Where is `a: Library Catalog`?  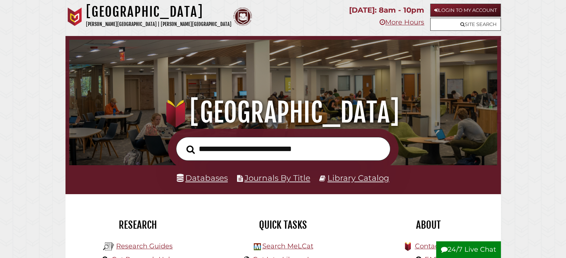 a: Library Catalog is located at coordinates (358, 178).